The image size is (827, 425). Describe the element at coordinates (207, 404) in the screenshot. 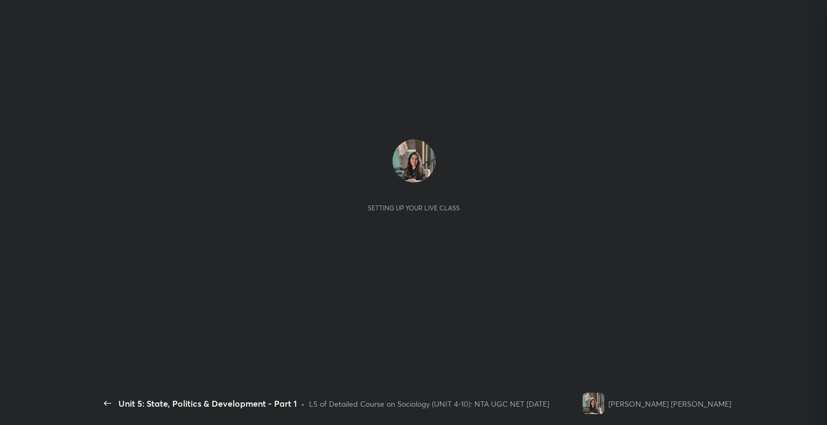

I see `div: Unit 5: State, Politics & Development - Part 1` at that location.